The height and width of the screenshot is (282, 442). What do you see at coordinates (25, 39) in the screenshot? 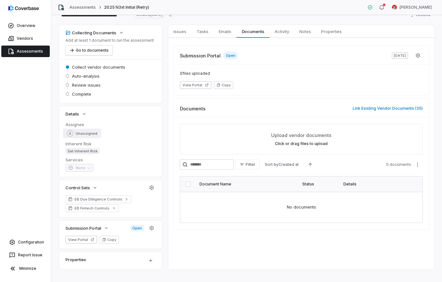
I see `span: Vendors` at bounding box center [25, 39].